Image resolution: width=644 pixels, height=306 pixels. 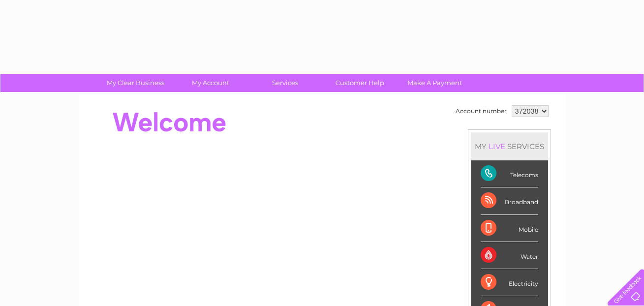 I want to click on a: Make A Payment, so click(x=434, y=83).